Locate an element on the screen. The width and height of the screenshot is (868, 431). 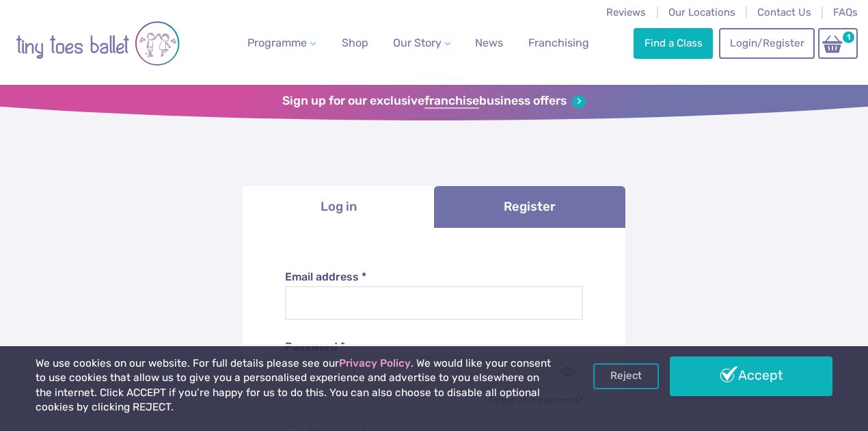
a: Sign up for our exclusivefranchisebusiness offers is located at coordinates (434, 101).